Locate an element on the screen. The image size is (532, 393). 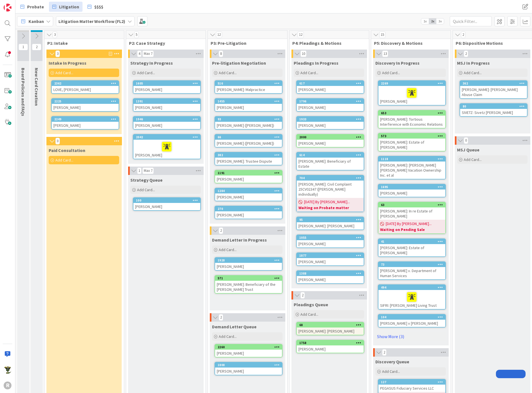
div: 63 is located at coordinates (412, 205).